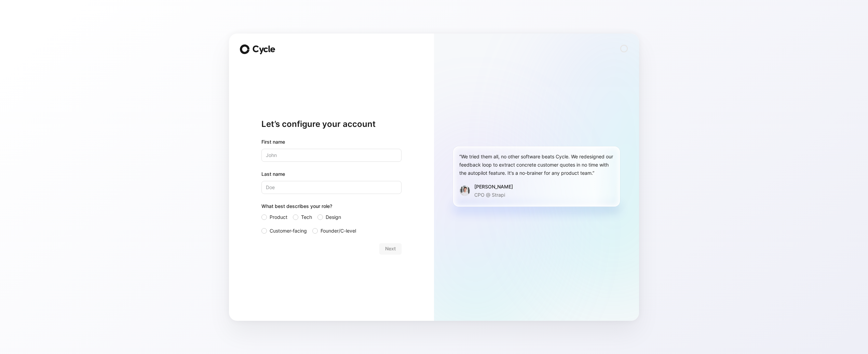 The height and width of the screenshot is (354, 868). Describe the element at coordinates (332, 156) in the screenshot. I see `input: John` at that location.